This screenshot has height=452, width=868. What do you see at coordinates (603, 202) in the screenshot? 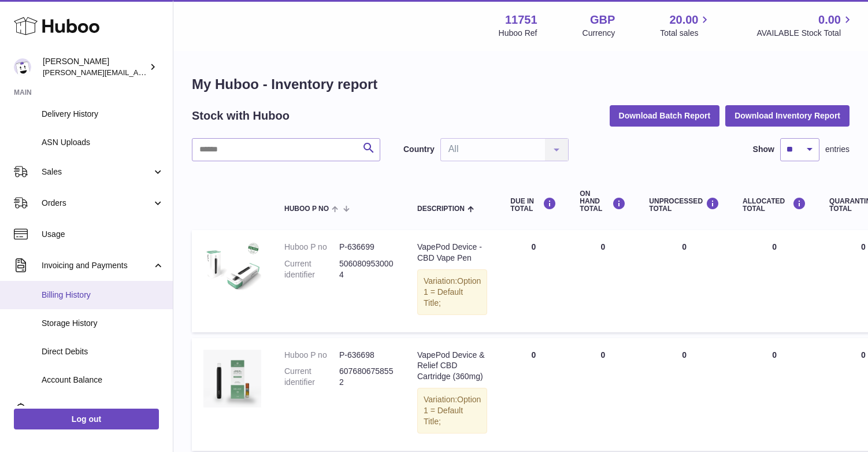
I see `div: ON HAND Total` at bounding box center [603, 202].